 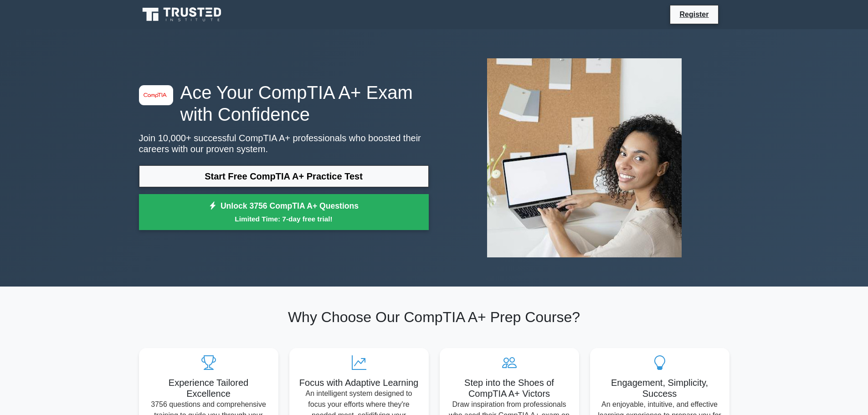 I want to click on h5: Engagement, Simplicity, Success, so click(x=660, y=388).